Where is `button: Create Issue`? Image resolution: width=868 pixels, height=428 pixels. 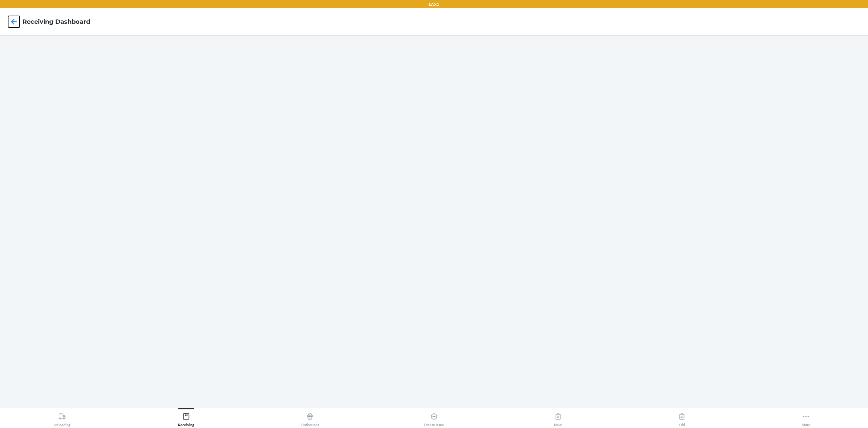
button: Create Issue is located at coordinates (434, 417).